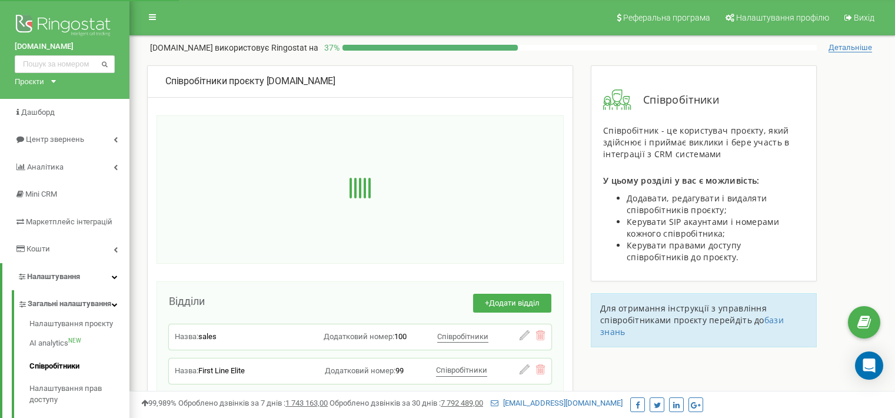  Describe the element at coordinates (462, 403) in the screenshot. I see `u: 7 792 489,00` at that location.